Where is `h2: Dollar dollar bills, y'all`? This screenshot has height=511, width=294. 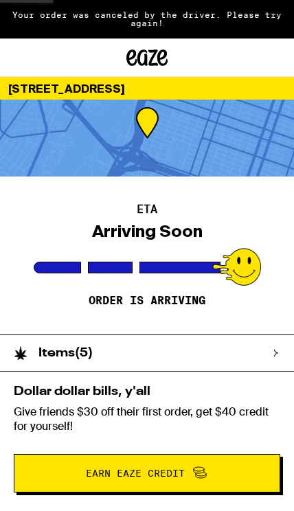
h2: Dollar dollar bills, y'all is located at coordinates (147, 391).